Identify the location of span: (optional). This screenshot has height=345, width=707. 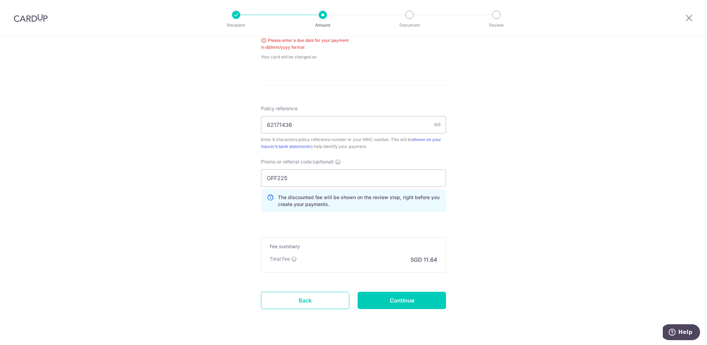
(323, 162).